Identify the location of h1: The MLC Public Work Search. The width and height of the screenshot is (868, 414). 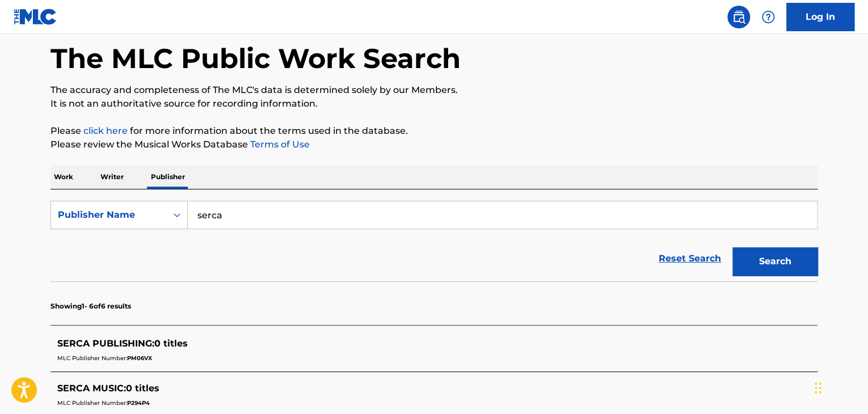
(255, 58).